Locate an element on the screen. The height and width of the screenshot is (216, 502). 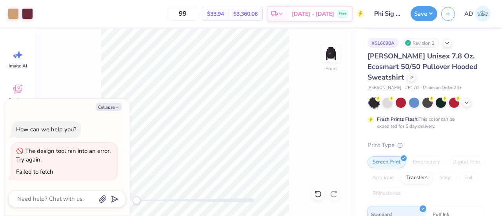
img: Ava Dee is located at coordinates (483, 14).